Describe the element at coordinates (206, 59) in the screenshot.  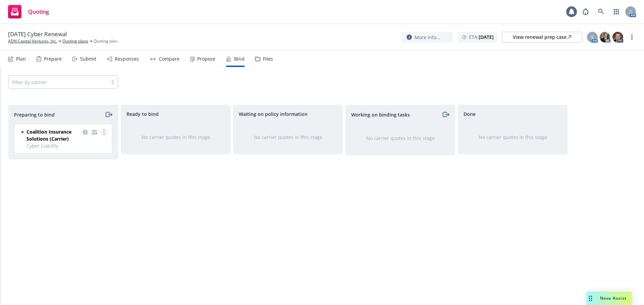
I see `div: Propose` at that location.